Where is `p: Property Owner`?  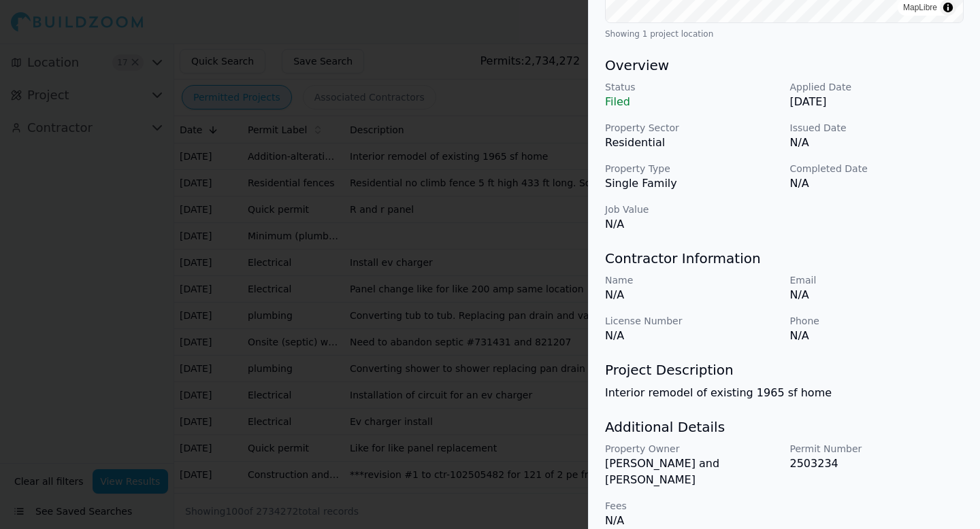 p: Property Owner is located at coordinates (692, 449).